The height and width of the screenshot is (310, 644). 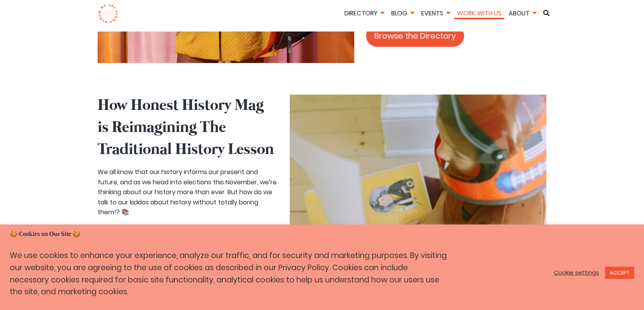 I want to click on p: We use cookies to enhance your experience, analyze our traffic, and for security and marketing pu..., so click(x=228, y=274).